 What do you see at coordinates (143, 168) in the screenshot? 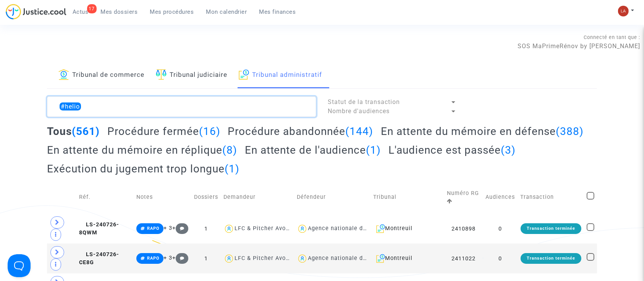
I see `h2: Exécution du jugement trop longue` at bounding box center [143, 168].